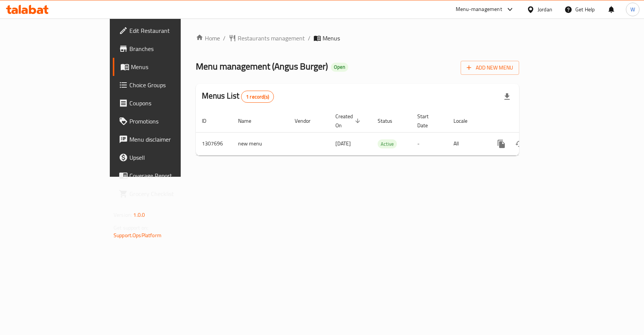  What do you see at coordinates (257, 97) in the screenshot?
I see `div: Total records count` at bounding box center [257, 97].